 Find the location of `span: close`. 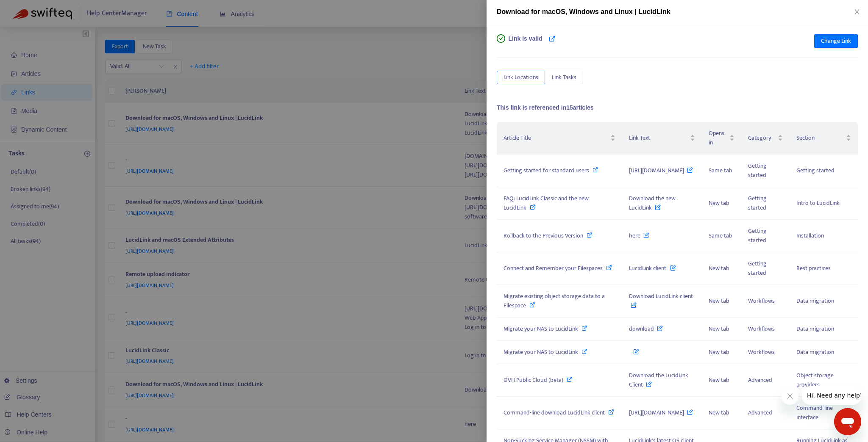

span: close is located at coordinates (857, 12).